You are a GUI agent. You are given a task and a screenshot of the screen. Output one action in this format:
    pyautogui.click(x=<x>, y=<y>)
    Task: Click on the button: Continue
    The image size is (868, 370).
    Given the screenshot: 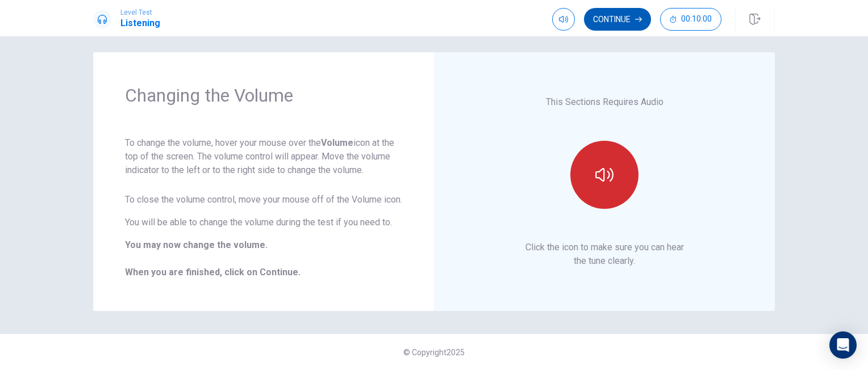 What is the action you would take?
    pyautogui.click(x=617, y=19)
    